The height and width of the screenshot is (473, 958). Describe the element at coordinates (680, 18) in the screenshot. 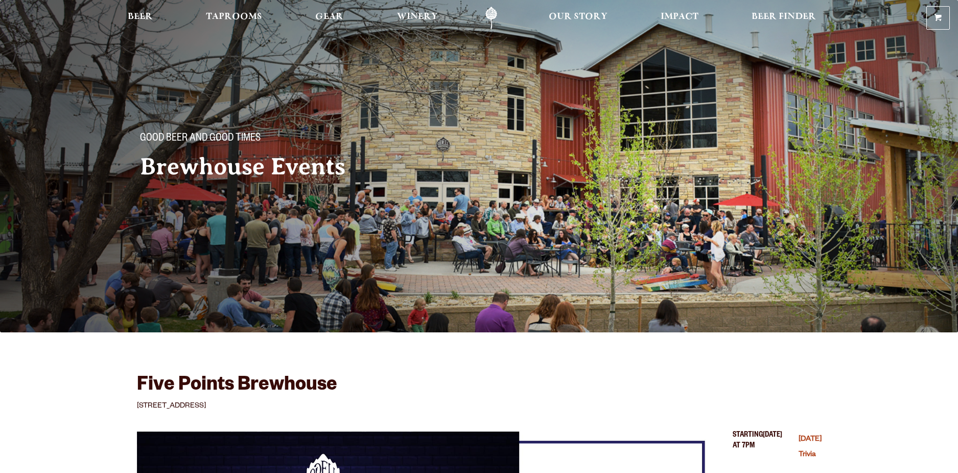

I see `a: Impact` at that location.